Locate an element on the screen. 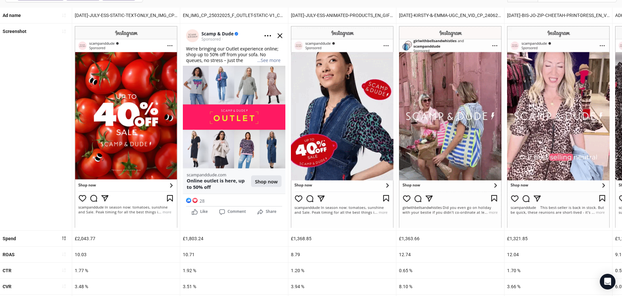  div: Open Intercom Messenger is located at coordinates (607, 282).